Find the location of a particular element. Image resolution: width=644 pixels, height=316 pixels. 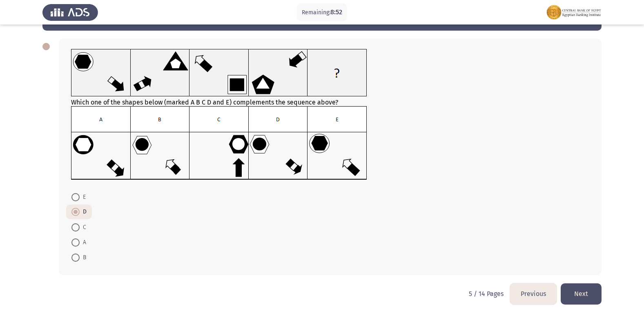

span: A is located at coordinates (83, 243).